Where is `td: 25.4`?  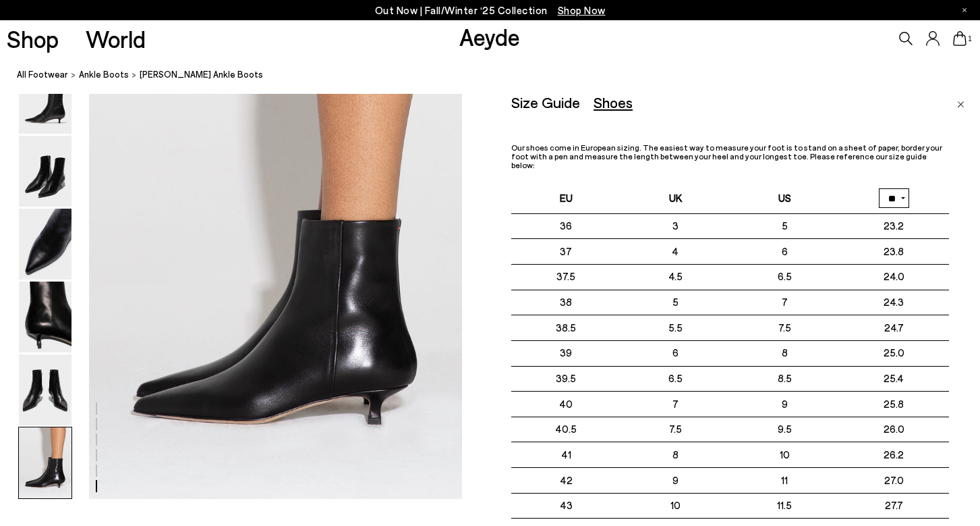
td: 25.4 is located at coordinates (894, 379).